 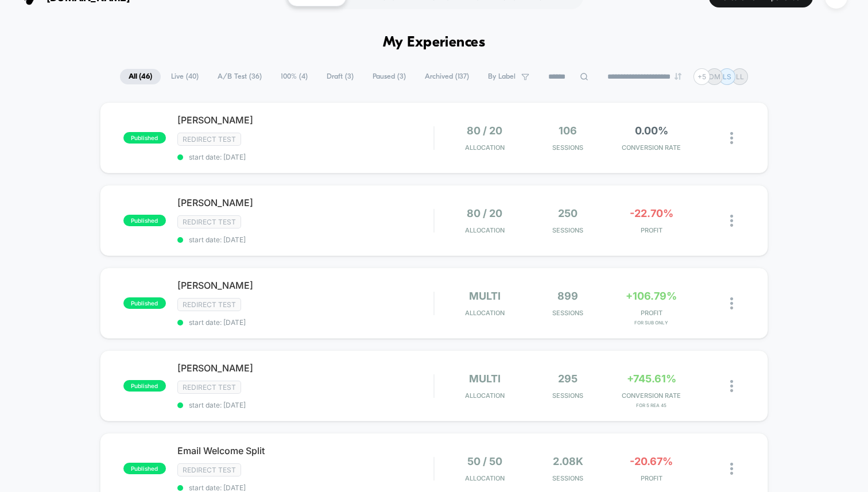 I want to click on span: 295, so click(x=568, y=378).